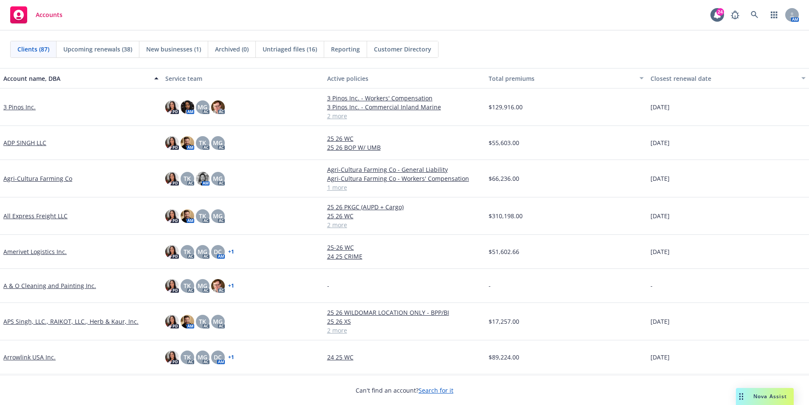 The height and width of the screenshot is (405, 809). Describe the element at coordinates (49, 15) in the screenshot. I see `span: Accounts` at that location.